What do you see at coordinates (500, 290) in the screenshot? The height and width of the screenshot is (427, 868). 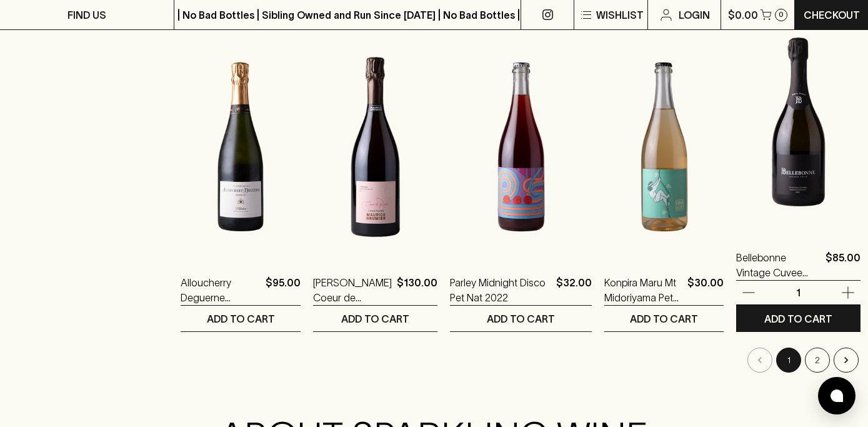 I see `a: Parley Midnight Disco Pet Nat 2022` at bounding box center [500, 290].